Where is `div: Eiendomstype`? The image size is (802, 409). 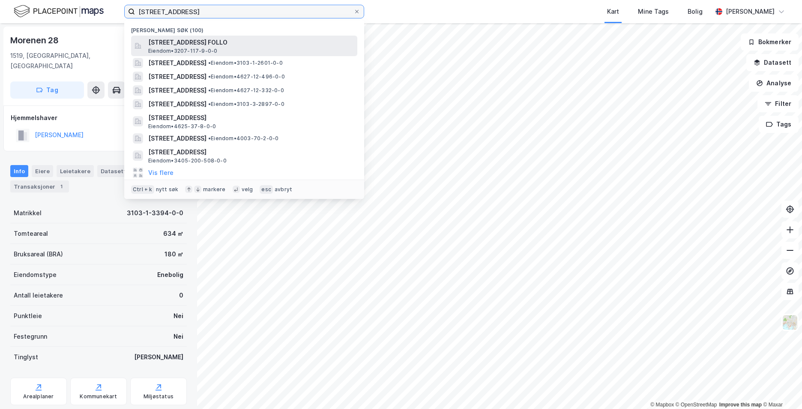
div: Eiendomstype is located at coordinates (35, 275).